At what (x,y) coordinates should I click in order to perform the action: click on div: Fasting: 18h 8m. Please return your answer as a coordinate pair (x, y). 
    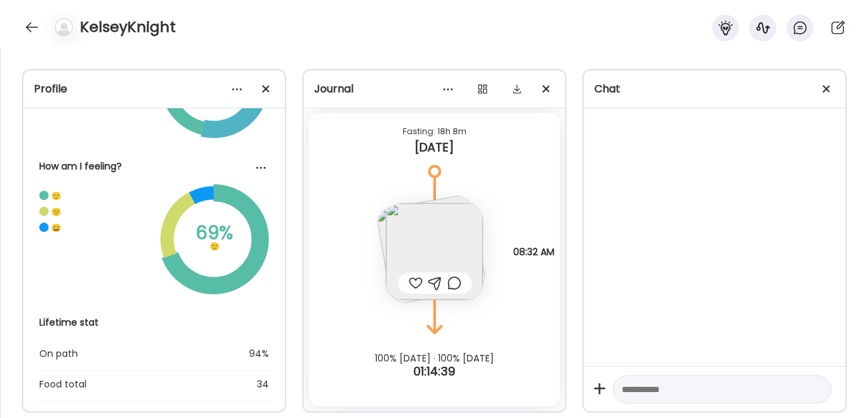
    Looking at the image, I should click on (434, 132).